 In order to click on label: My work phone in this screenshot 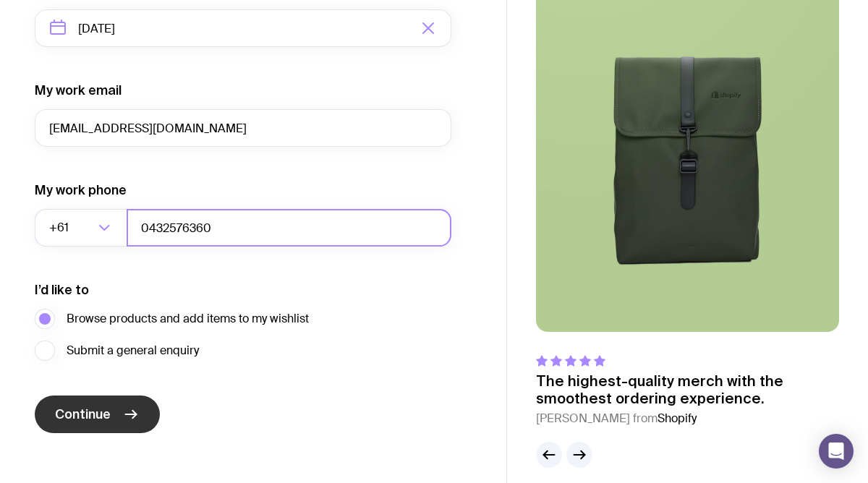, I will do `click(80, 190)`.